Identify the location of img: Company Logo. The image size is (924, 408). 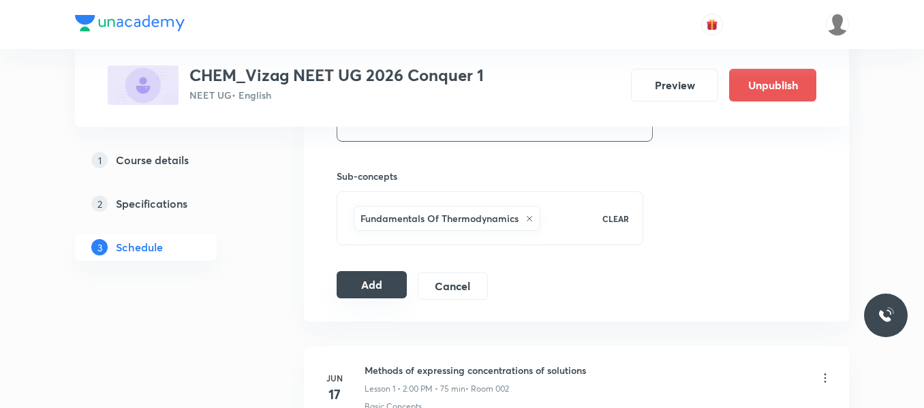
(129, 23).